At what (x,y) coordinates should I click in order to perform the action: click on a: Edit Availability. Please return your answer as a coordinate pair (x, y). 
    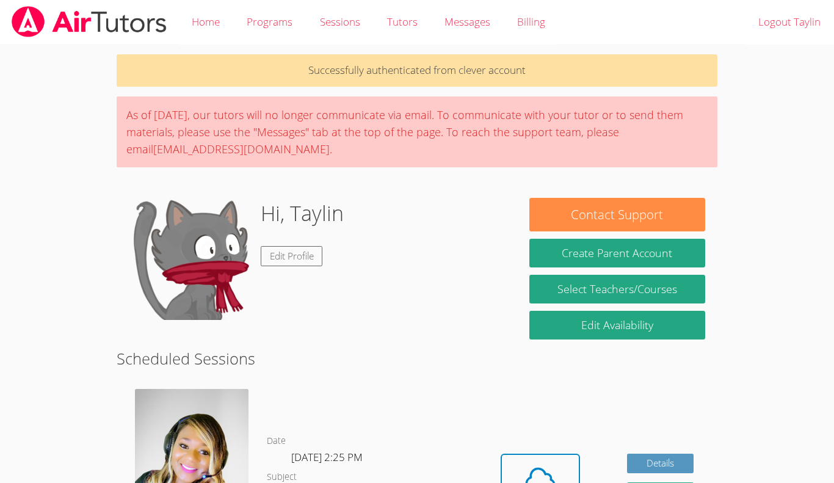
    Looking at the image, I should click on (618, 325).